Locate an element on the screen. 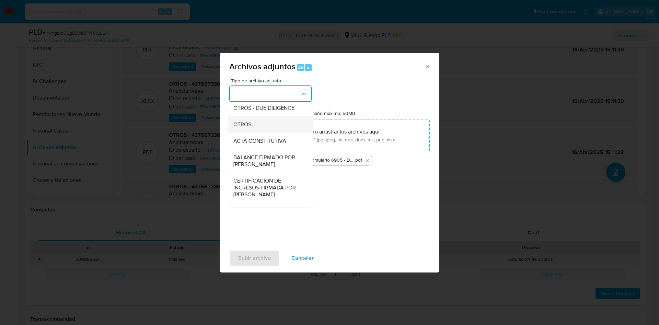  span: OTROS - DUE DILIGENCE is located at coordinates (264, 108).